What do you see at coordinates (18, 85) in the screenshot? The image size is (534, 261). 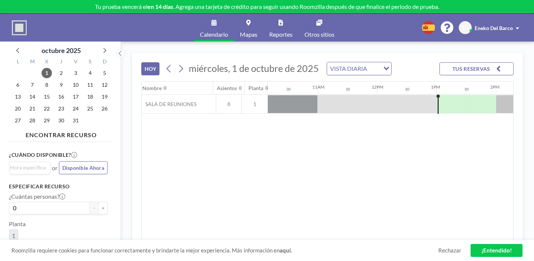 I see `span: lunes, 6 de octubre de 2025` at bounding box center [18, 85].